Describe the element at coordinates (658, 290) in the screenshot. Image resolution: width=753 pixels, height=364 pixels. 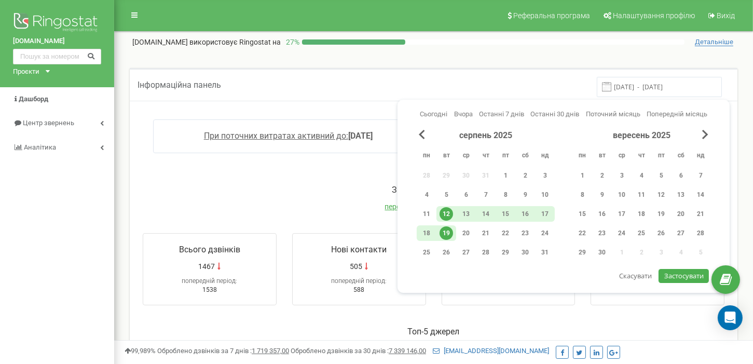
I see `span: 1хвилина 2секунди` at that location.